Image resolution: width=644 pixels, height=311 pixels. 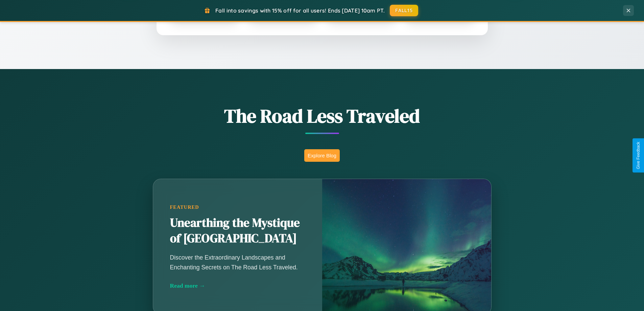 What do you see at coordinates (322, 116) in the screenshot?
I see `h1: The Road Less Traveled` at bounding box center [322, 116].